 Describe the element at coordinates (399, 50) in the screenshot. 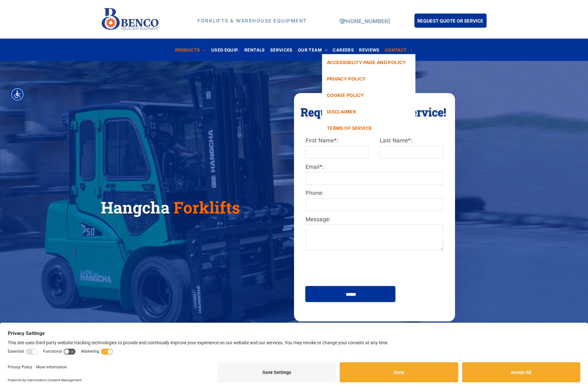

I see `span: CONTACT` at that location.